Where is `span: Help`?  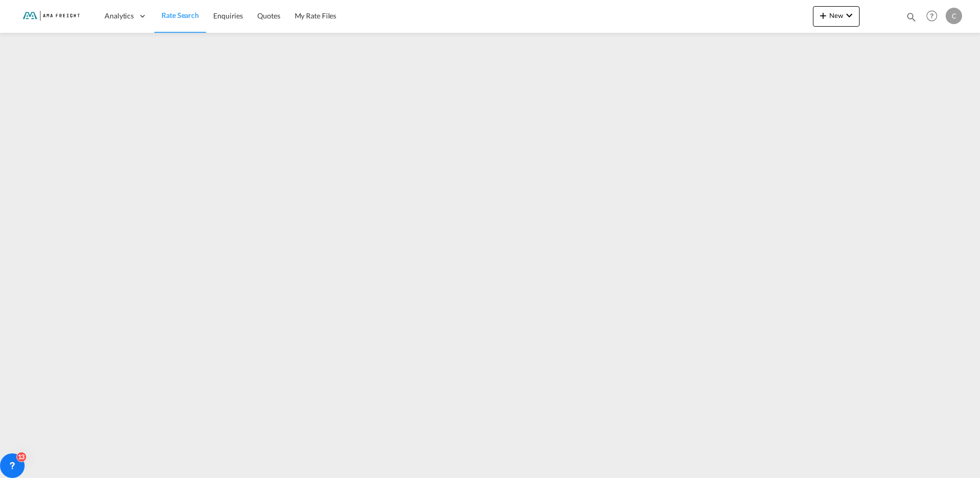
span: Help is located at coordinates (932, 16).